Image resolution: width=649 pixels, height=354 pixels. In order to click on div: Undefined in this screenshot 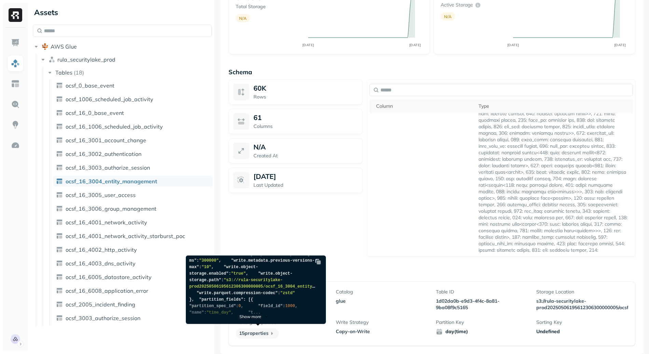, I will do `click(582, 331)`.